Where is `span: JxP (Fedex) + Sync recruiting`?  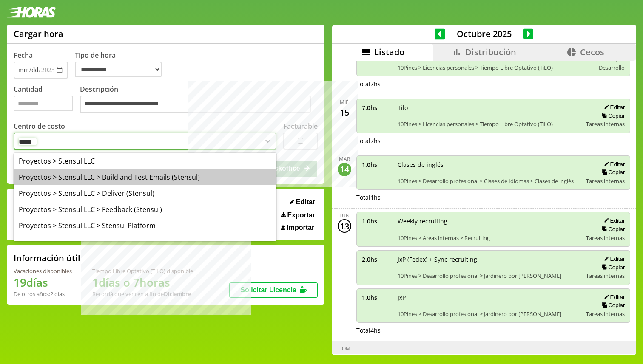 span: JxP (Fedex) + Sync recruiting is located at coordinates (489, 259).